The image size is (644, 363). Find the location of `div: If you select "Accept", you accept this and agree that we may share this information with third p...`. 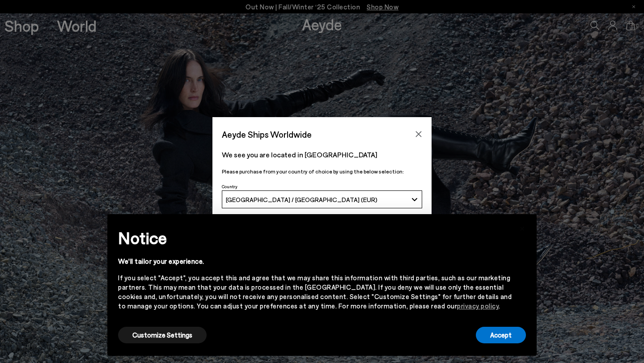

div: If you select "Accept", you accept this and agree that we may share this information with third p... is located at coordinates (315, 292).